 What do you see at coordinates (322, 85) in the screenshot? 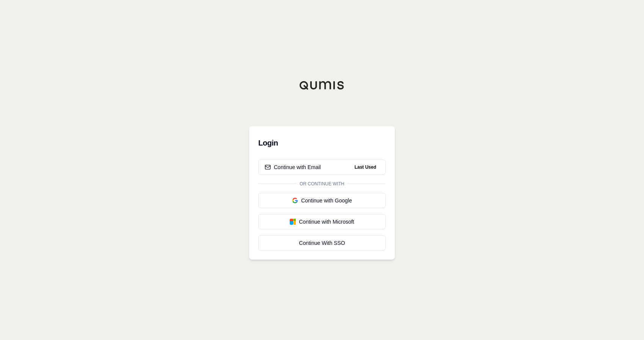
I see `img: Qumis` at bounding box center [322, 85].